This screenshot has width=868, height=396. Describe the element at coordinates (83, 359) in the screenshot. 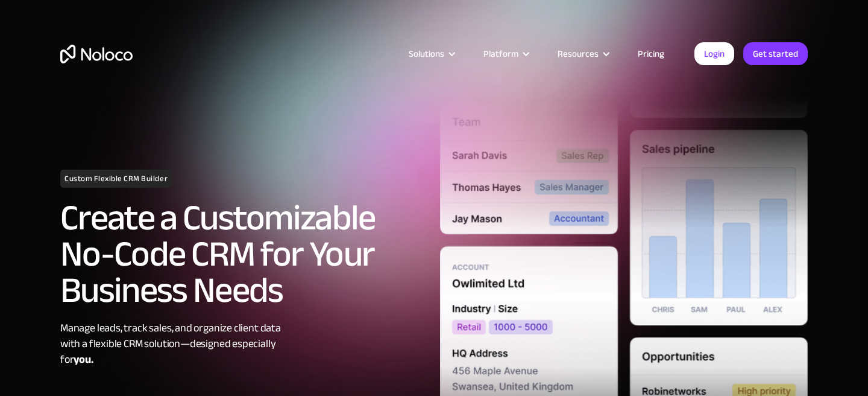

I see `strong: you.` at that location.